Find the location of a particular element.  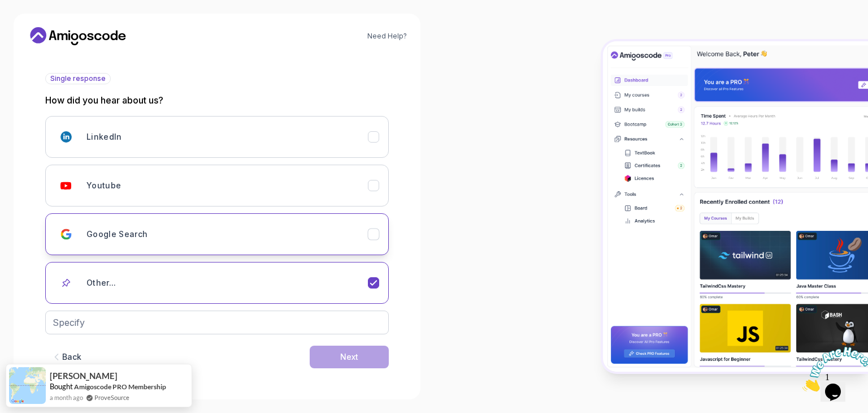

a: Home link is located at coordinates (78, 37).